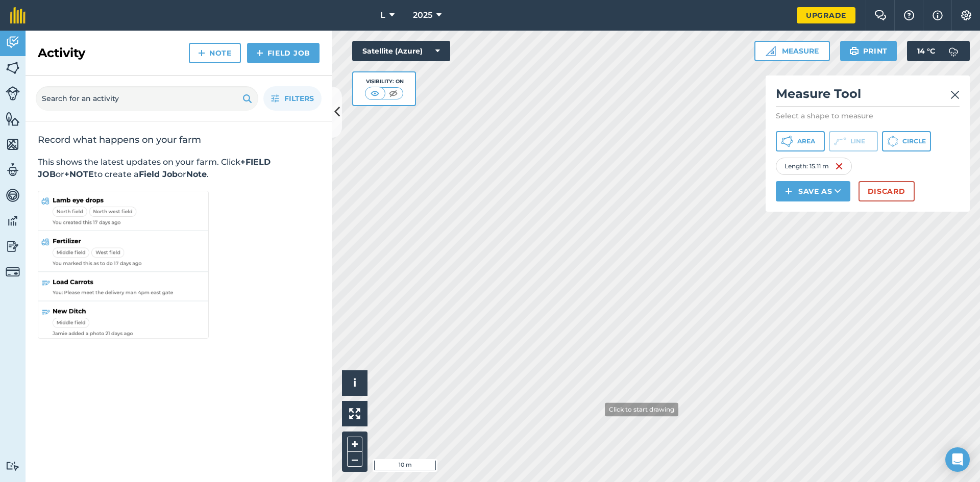  What do you see at coordinates (771, 51) in the screenshot?
I see `img: Ruler icon` at bounding box center [771, 51].